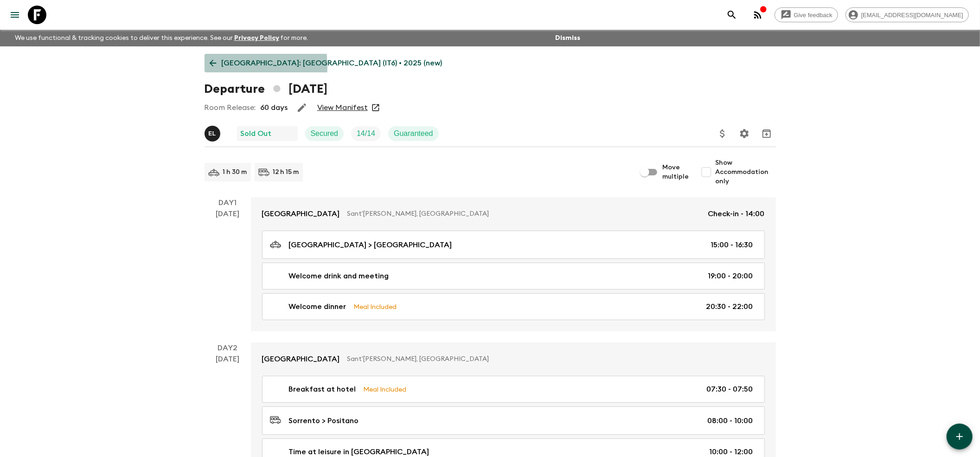 The height and width of the screenshot is (457, 980). Describe the element at coordinates (256, 134) in the screenshot. I see `p: Sold Out` at that location.